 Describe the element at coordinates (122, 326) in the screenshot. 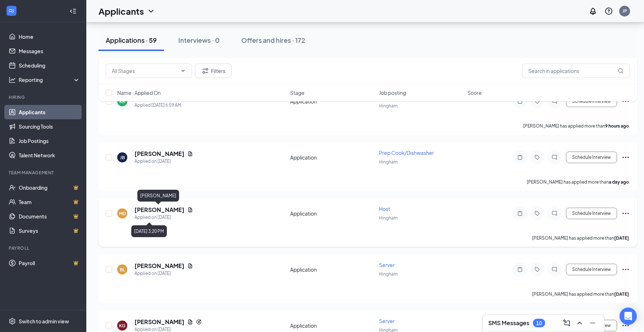

I see `div: KG` at that location.